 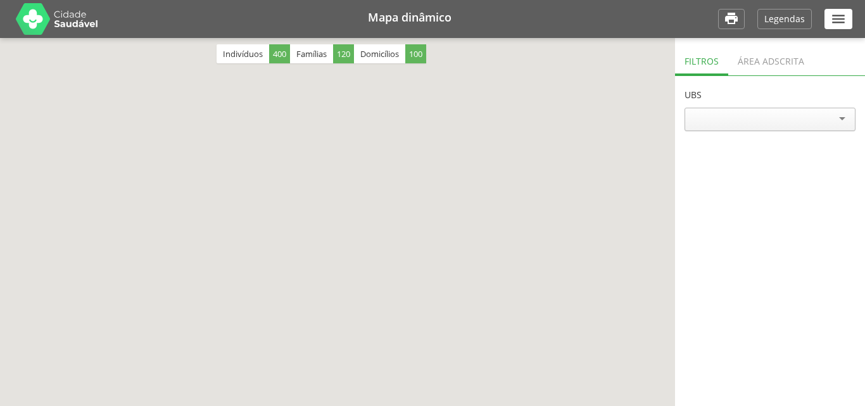 I want to click on div: Filtros, so click(x=702, y=60).